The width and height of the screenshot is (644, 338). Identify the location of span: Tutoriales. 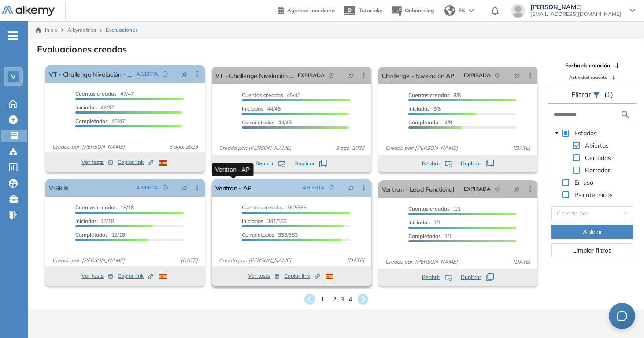
(371, 10).